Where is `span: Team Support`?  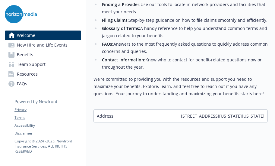
span: Team Support is located at coordinates (31, 64).